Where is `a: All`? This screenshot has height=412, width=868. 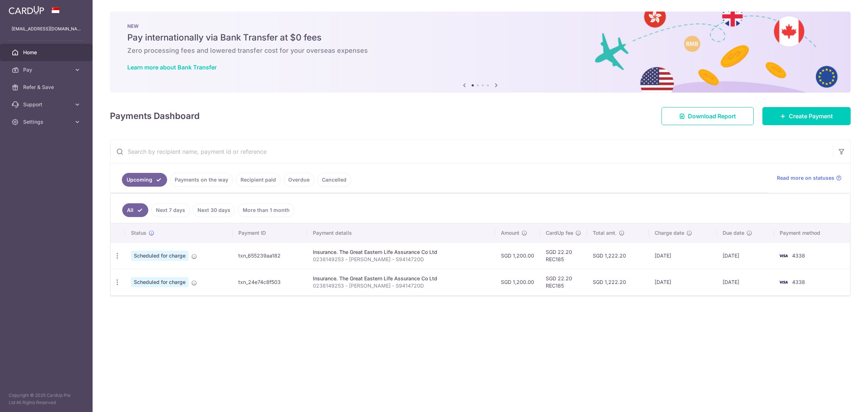
a: All is located at coordinates (135, 210).